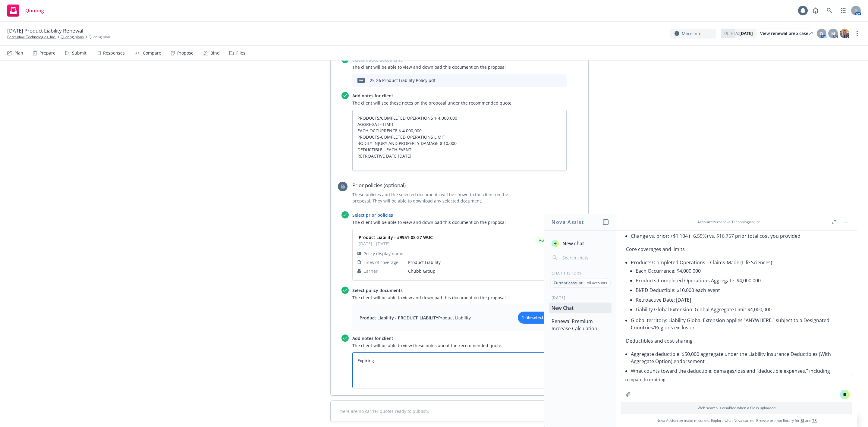 The image size is (868, 427). Describe the element at coordinates (814, 421) in the screenshot. I see `a: TR` at that location.